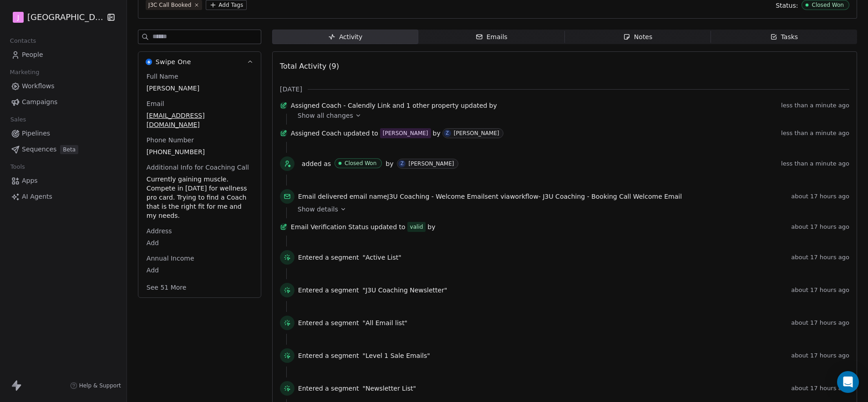  Describe the element at coordinates (25, 73) in the screenshot. I see `span: Marketing` at that location.